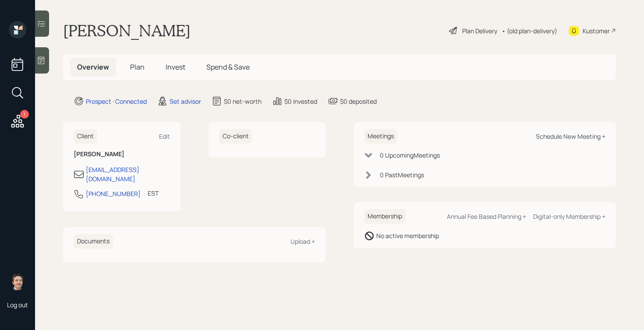  What do you see at coordinates (18, 282) in the screenshot?
I see `img: robby-grisanti-headshot.png` at bounding box center [18, 282].